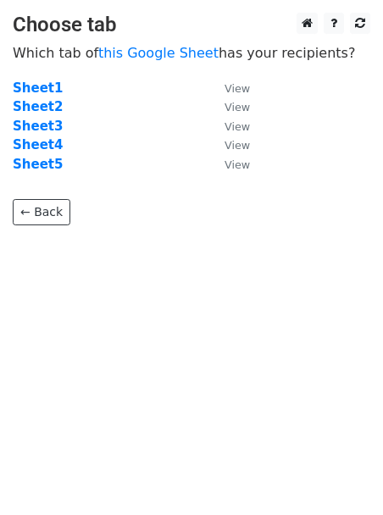  What do you see at coordinates (158, 53) in the screenshot?
I see `a: this Google Sheet` at bounding box center [158, 53].